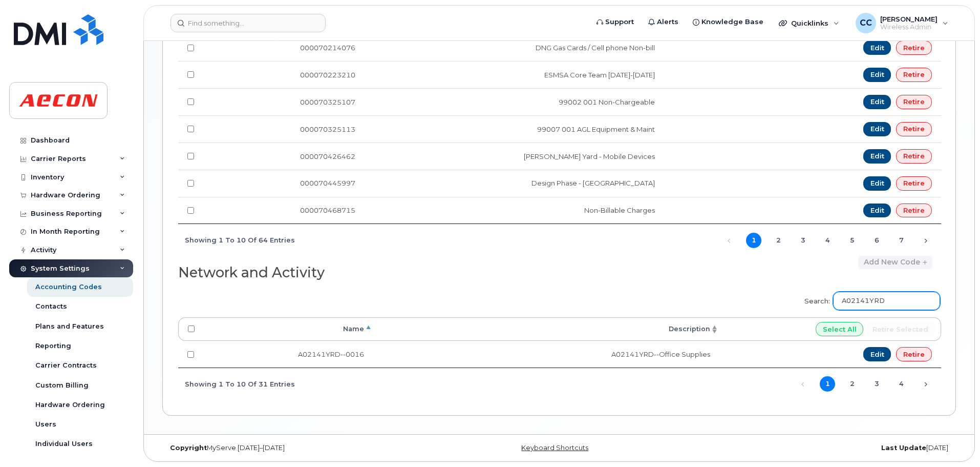 The height and width of the screenshot is (467, 980). What do you see at coordinates (284, 210) in the screenshot?
I see `td: 000070468715` at bounding box center [284, 210].